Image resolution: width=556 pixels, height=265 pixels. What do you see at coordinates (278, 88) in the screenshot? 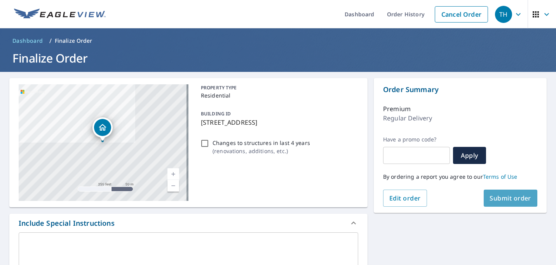
I see `p: PROPERTY TYPE` at bounding box center [278, 88].